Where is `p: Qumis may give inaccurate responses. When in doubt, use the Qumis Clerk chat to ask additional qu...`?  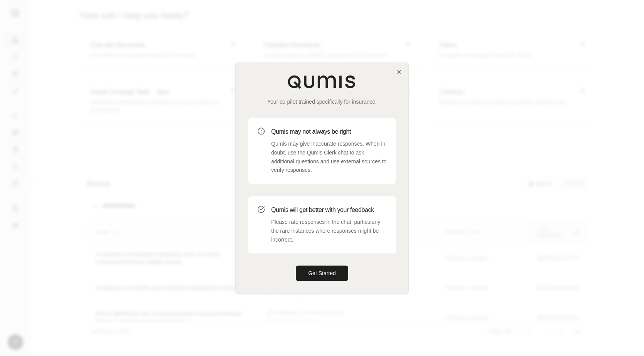
p: Qumis may give inaccurate responses. When in doubt, use the Qumis Clerk chat to ask additional qu... is located at coordinates (329, 157).